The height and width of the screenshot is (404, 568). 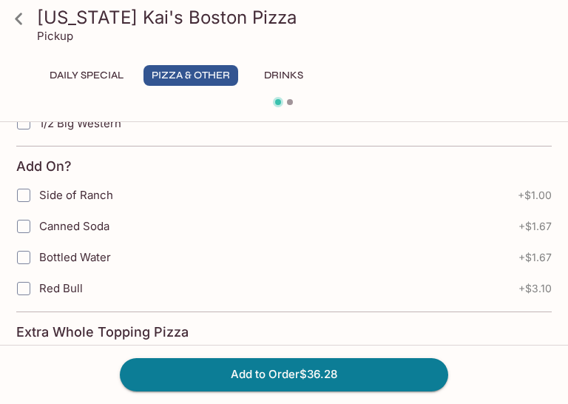 I want to click on span: Bottled Water, so click(x=75, y=257).